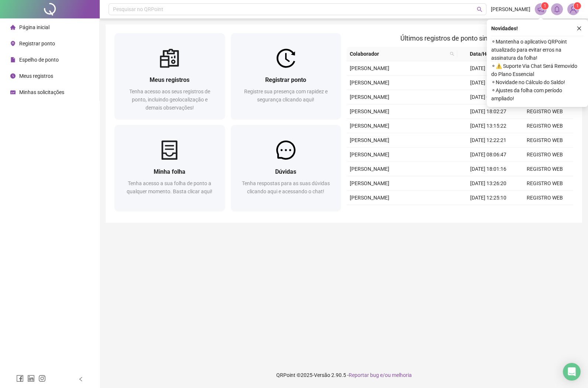 This screenshot has width=588, height=388. What do you see at coordinates (170, 188) in the screenshot?
I see `span: Tenha acesso a sua folha de ponto a qualquer momento. Basta clicar aqui!` at bounding box center [170, 188].